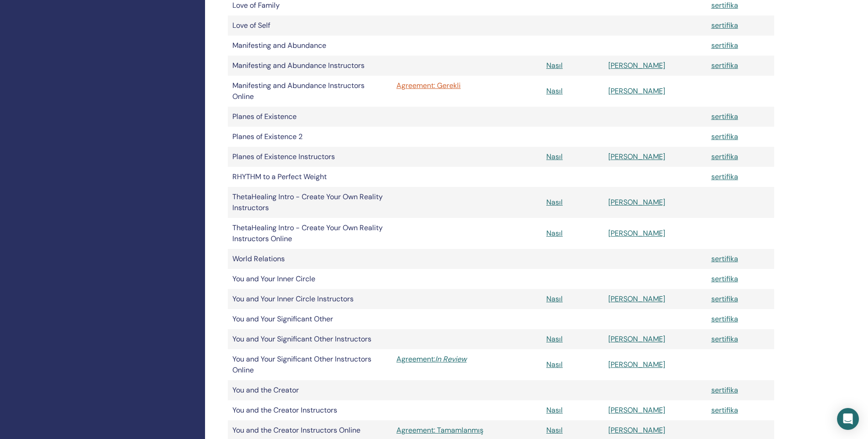 The image size is (868, 439). I want to click on td: ThetaHealing Intro - Create Your Own Reality Instructors Online, so click(310, 233).